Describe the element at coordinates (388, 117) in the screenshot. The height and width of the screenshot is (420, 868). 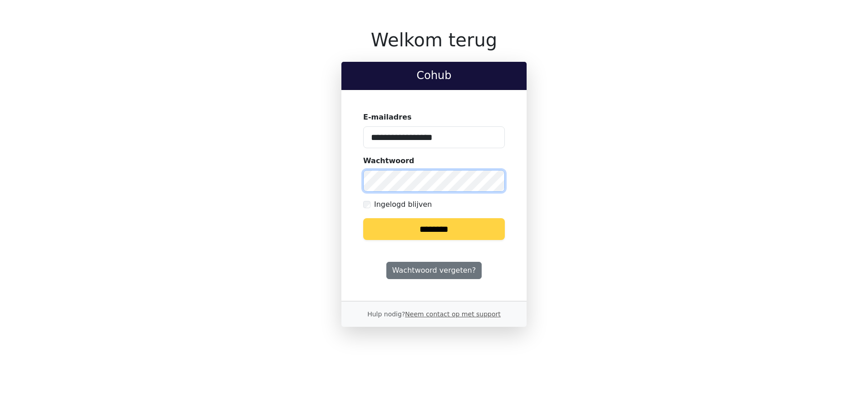
I see `label: E-mailadres` at that location.